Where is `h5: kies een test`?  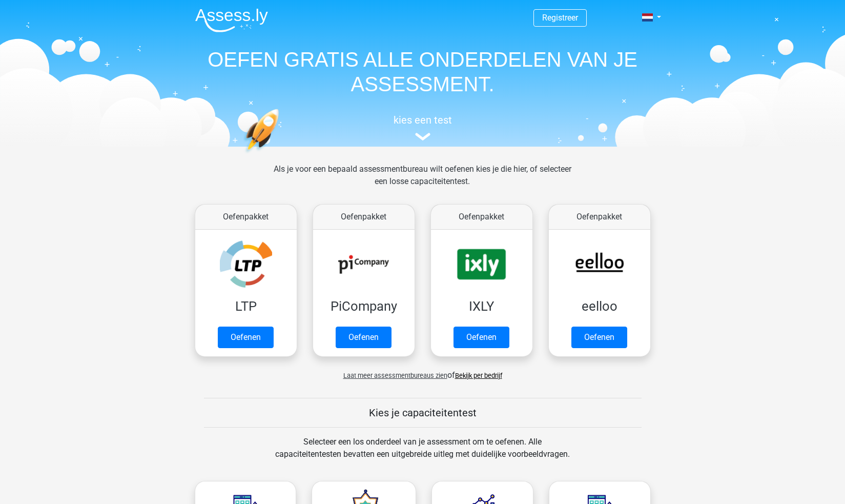 h5: kies een test is located at coordinates (422, 120).